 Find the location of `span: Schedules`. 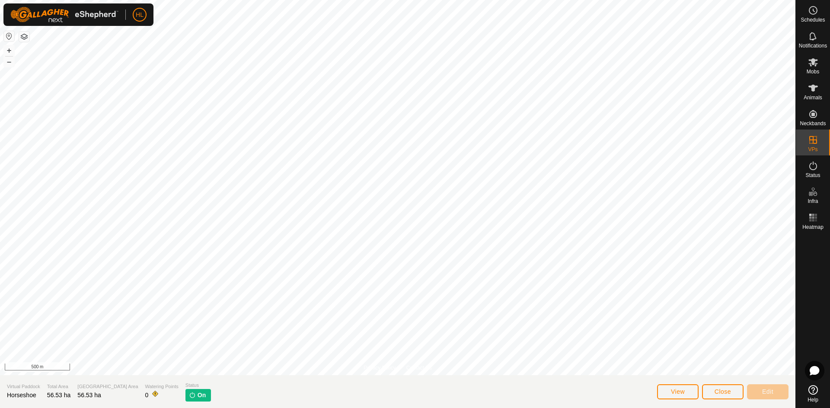

span: Schedules is located at coordinates (812, 20).